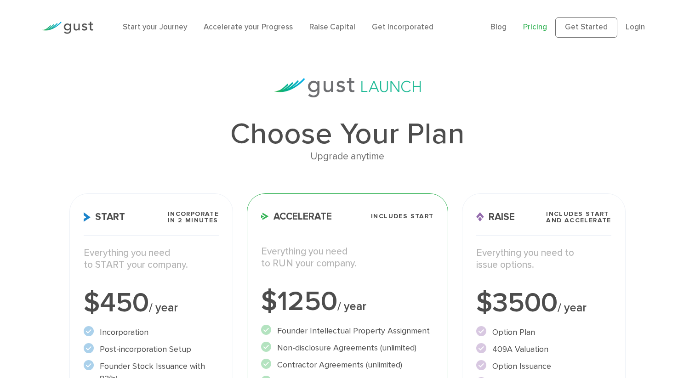  I want to click on a: Get Started, so click(586, 28).